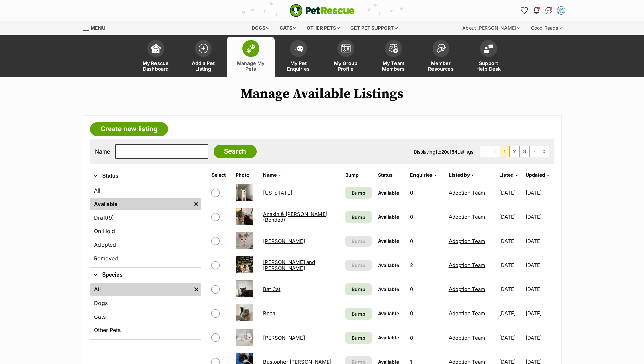 This screenshot has height=364, width=644. What do you see at coordinates (525, 10) in the screenshot?
I see `a: Favourites` at bounding box center [525, 10].